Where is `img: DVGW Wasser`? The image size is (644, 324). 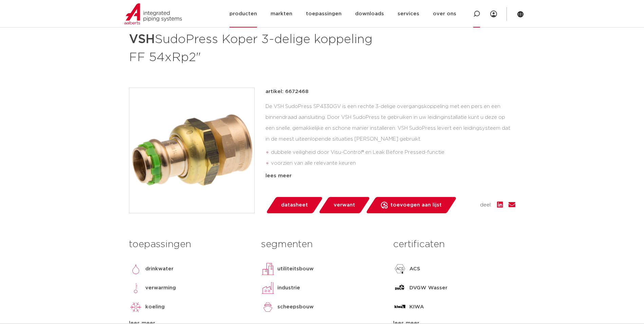
img: DVGW Wasser is located at coordinates (400, 288).